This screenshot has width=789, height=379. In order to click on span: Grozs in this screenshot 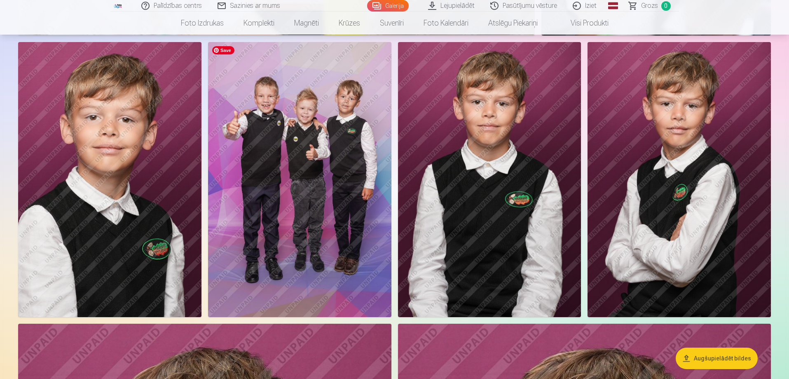, I will do `click(649, 6)`.